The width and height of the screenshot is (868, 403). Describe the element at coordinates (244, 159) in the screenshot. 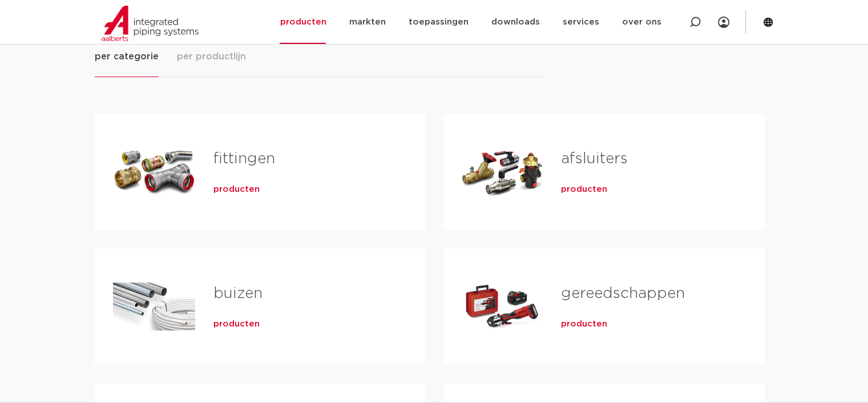

I see `a: fittingen` at that location.